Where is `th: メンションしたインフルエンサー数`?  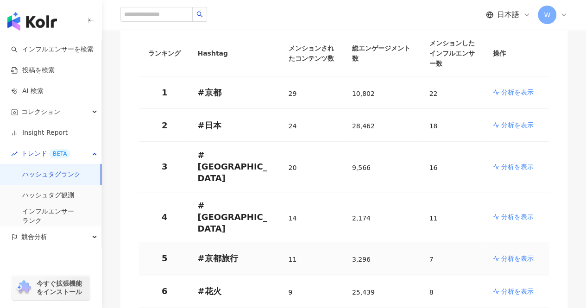
th: メンションしたインフルエンサー数 is located at coordinates (453, 53).